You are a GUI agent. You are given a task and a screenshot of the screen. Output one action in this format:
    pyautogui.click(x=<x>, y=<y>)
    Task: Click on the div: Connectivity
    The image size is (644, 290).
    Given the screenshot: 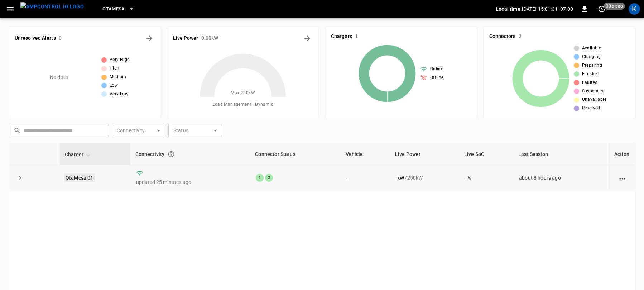 What is the action you would take?
    pyautogui.click(x=190, y=154)
    